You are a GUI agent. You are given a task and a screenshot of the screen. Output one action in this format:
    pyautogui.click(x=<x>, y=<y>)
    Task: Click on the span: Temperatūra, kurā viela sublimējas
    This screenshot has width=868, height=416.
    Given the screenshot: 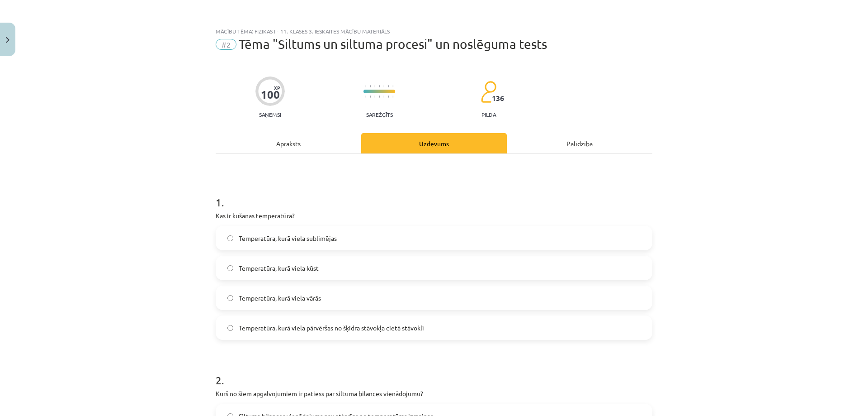 What is the action you would take?
    pyautogui.click(x=288, y=238)
    